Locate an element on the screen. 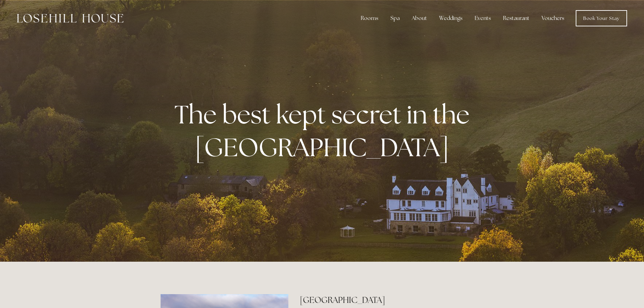 The image size is (644, 308). a: Book Your Stay is located at coordinates (601, 18).